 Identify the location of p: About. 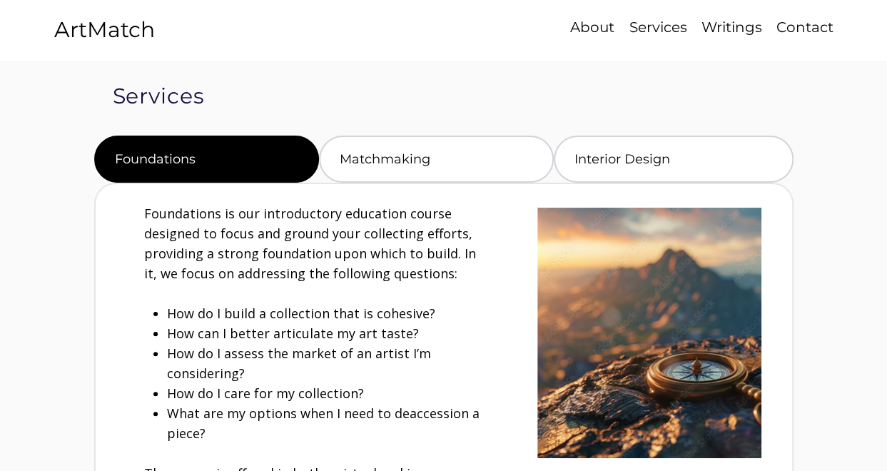
(592, 27).